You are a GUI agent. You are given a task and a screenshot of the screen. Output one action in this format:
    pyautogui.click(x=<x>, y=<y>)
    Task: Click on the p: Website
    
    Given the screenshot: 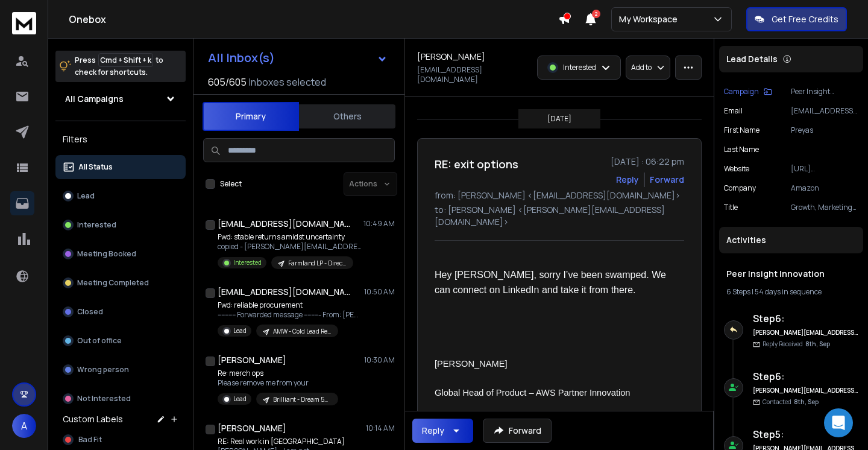 What is the action you would take?
    pyautogui.click(x=736, y=169)
    